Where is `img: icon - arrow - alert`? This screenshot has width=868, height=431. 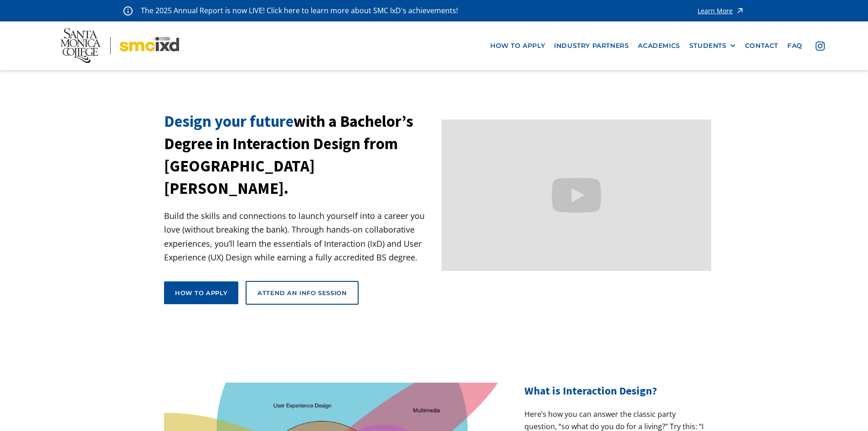
img: icon - arrow - alert is located at coordinates (740, 11).